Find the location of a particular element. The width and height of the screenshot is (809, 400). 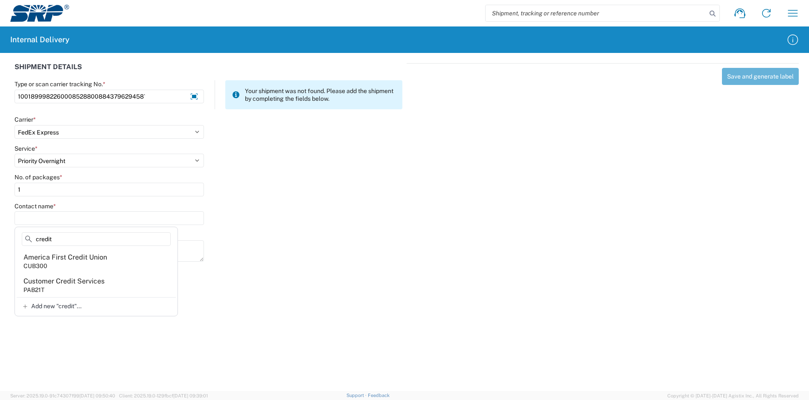

span: Client: 2025.19.0-129fbcf is located at coordinates (163, 395).